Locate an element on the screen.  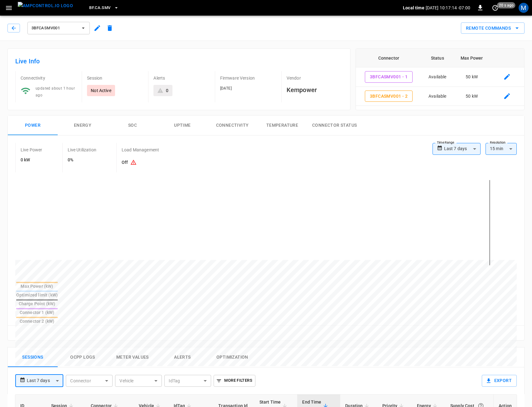
button: Power is located at coordinates (33, 125).